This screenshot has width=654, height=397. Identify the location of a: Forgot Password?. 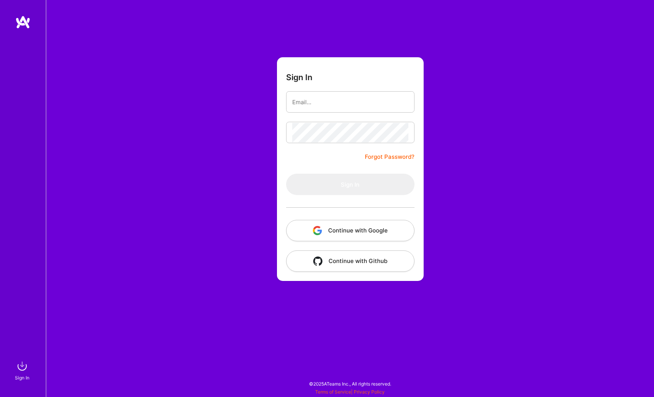
(390, 157).